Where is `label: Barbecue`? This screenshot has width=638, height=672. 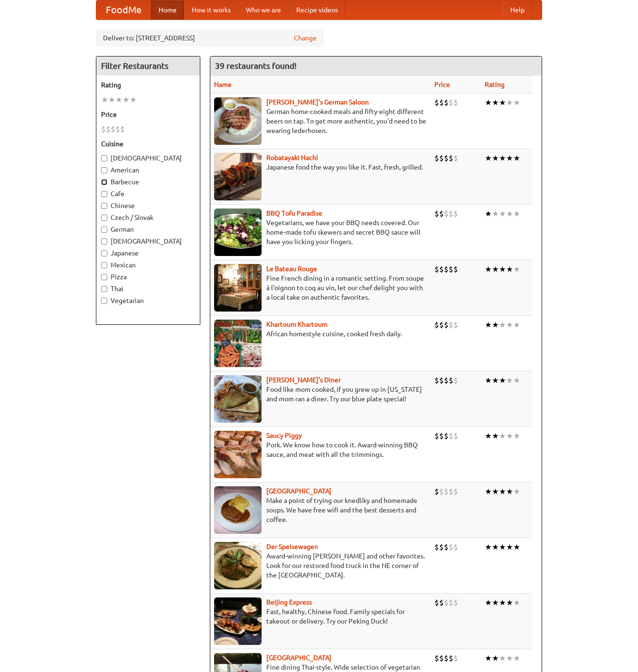
label: Barbecue is located at coordinates (148, 182).